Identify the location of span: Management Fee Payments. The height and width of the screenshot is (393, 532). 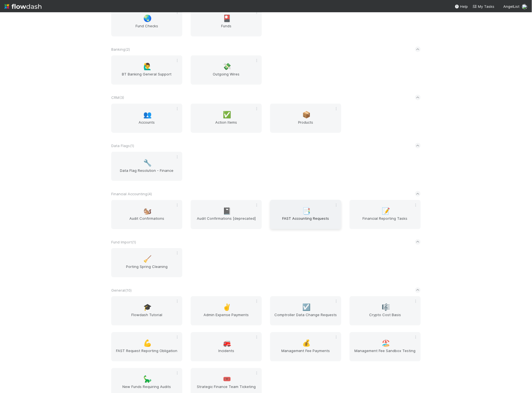
(306, 354).